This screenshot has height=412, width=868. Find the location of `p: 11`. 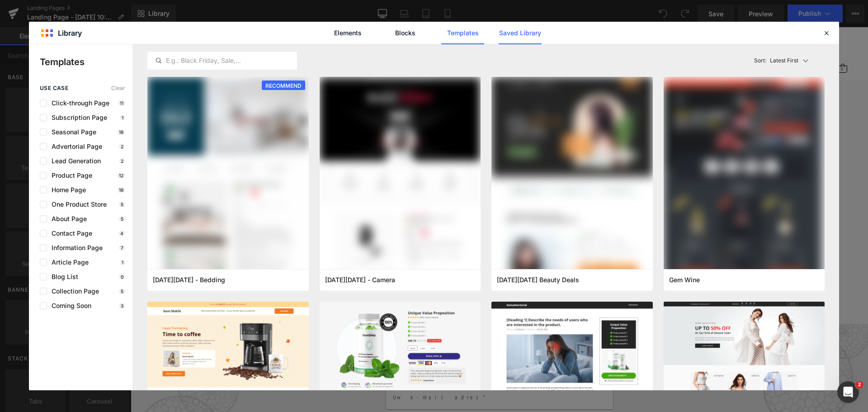

p: 11 is located at coordinates (122, 103).